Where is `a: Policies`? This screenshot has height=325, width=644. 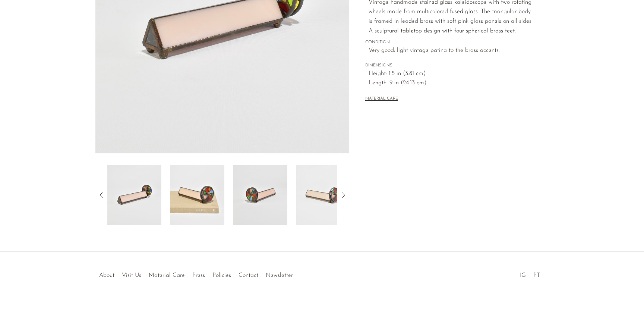 a: Policies is located at coordinates (222, 275).